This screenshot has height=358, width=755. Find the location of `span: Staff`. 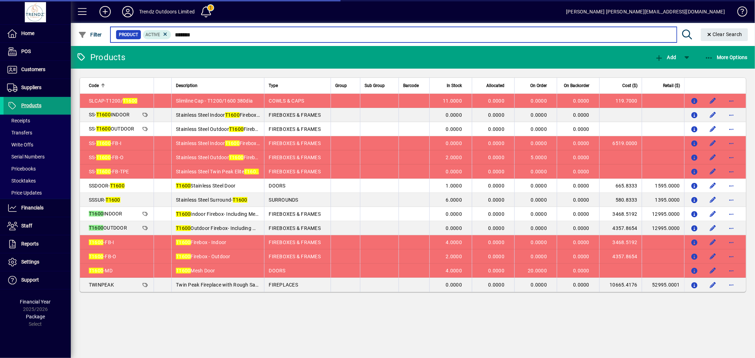

span: Staff is located at coordinates (27, 226).